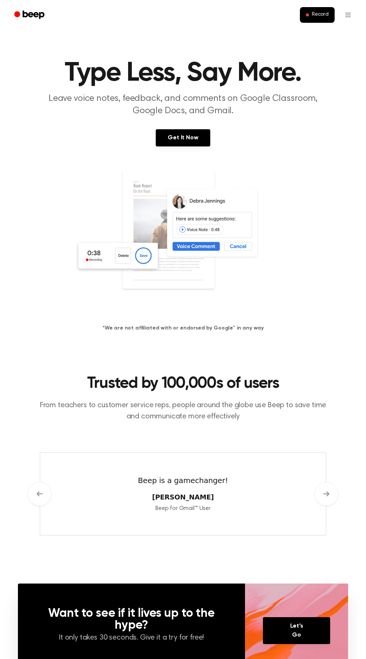 The image size is (366, 659). What do you see at coordinates (317, 15) in the screenshot?
I see `button: Record` at bounding box center [317, 15].